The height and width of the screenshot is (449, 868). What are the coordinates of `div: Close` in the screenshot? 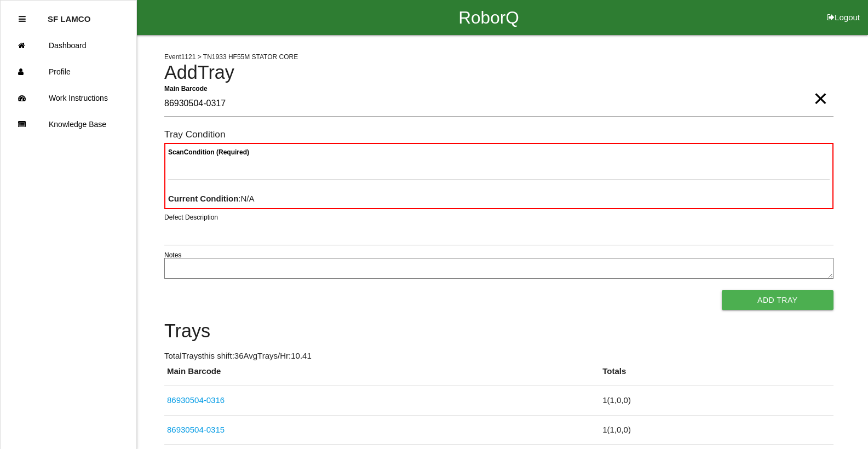 It's located at (21, 19).